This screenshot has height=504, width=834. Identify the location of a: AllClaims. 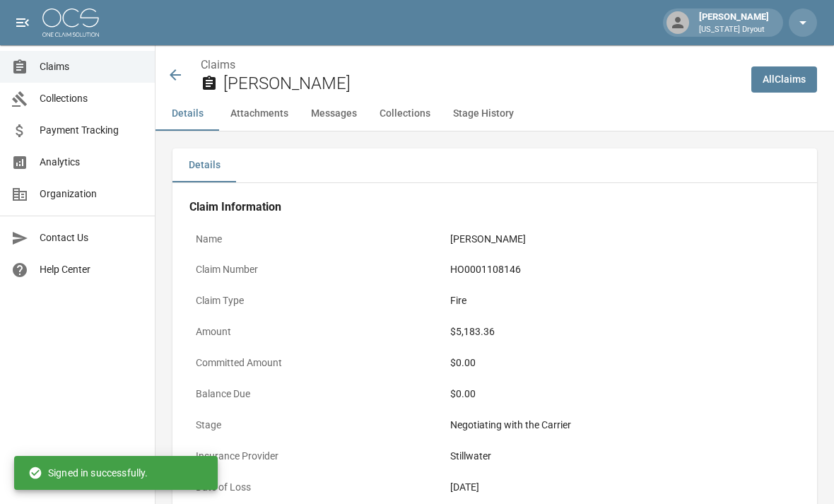
(784, 79).